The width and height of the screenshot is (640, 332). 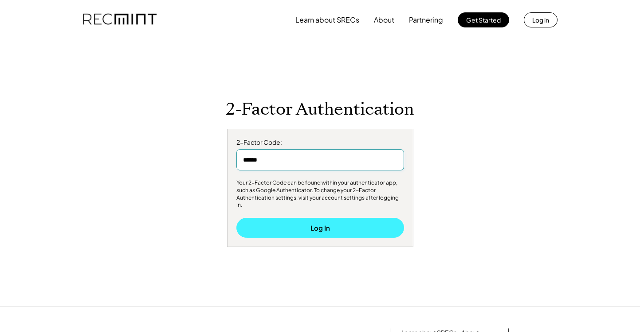 What do you see at coordinates (120, 20) in the screenshot?
I see `img: recmint-logotype%403x.png` at bounding box center [120, 20].